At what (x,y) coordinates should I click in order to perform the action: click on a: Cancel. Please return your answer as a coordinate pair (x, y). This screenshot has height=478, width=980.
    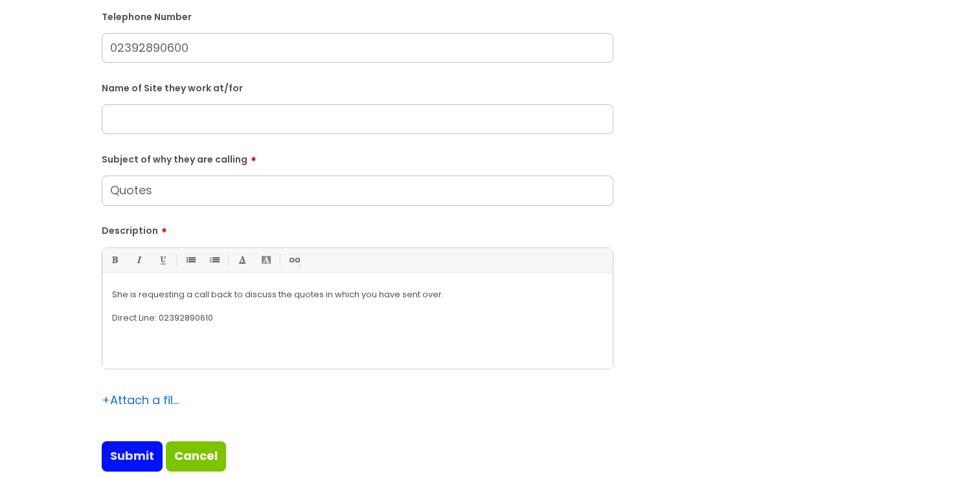
    Looking at the image, I should click on (196, 455).